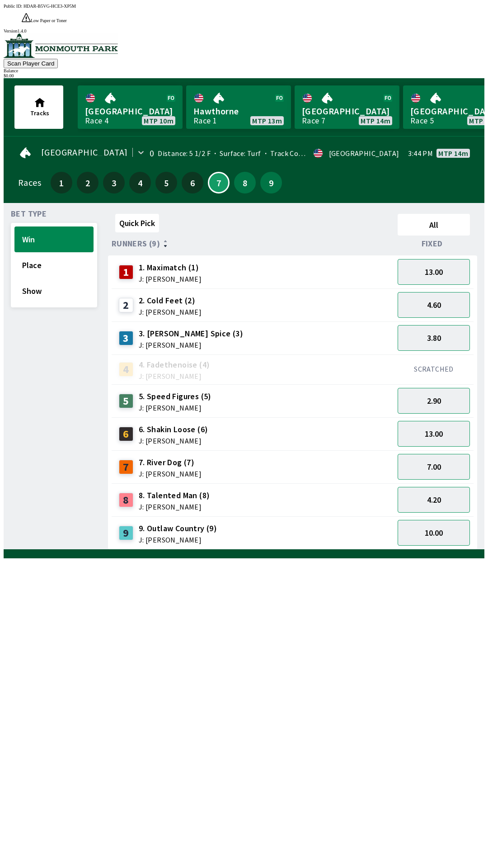 Image resolution: width=488 pixels, height=868 pixels. What do you see at coordinates (170, 463) in the screenshot?
I see `span: 7. River Dog (7)` at bounding box center [170, 463].